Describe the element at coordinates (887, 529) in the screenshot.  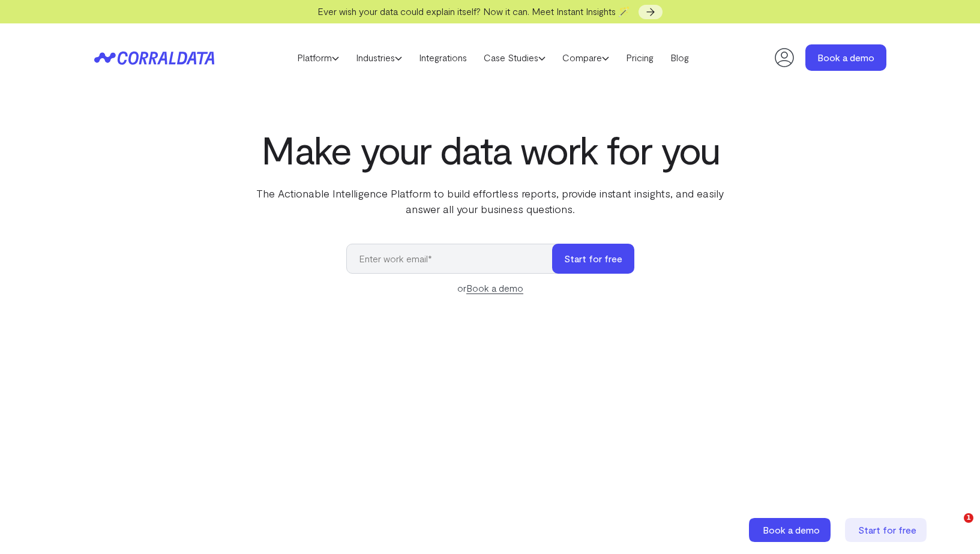
I see `span: Start for free` at that location.